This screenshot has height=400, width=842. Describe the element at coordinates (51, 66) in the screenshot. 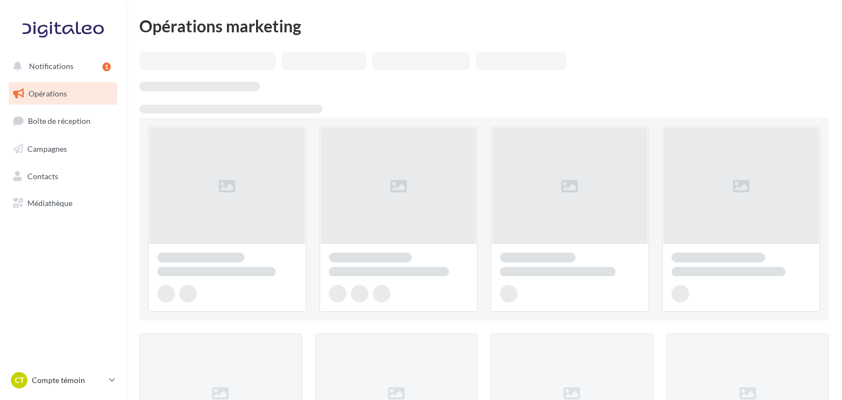

I see `span: Notifications` at that location.